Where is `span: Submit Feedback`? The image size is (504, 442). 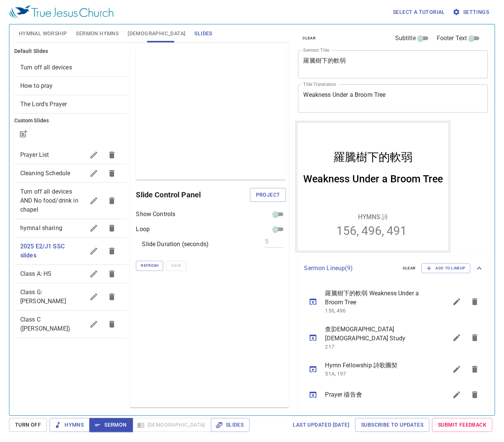 span: Submit Feedback is located at coordinates (462, 425).